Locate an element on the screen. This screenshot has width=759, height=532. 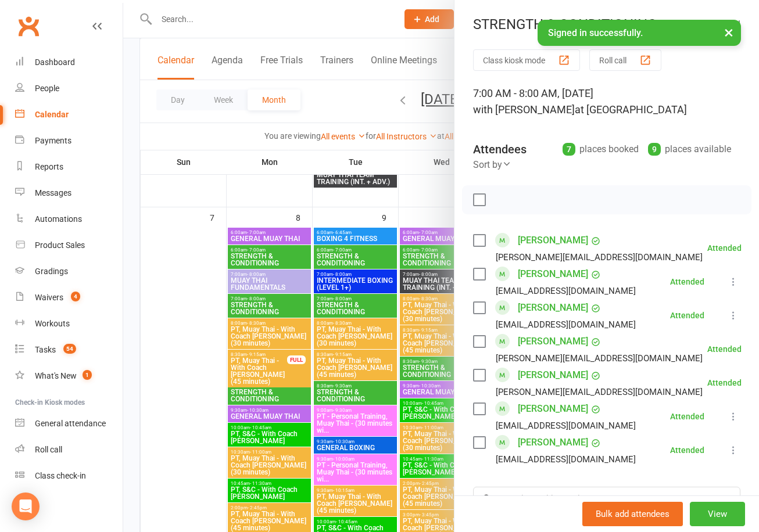
div: Calendar is located at coordinates (52, 114).